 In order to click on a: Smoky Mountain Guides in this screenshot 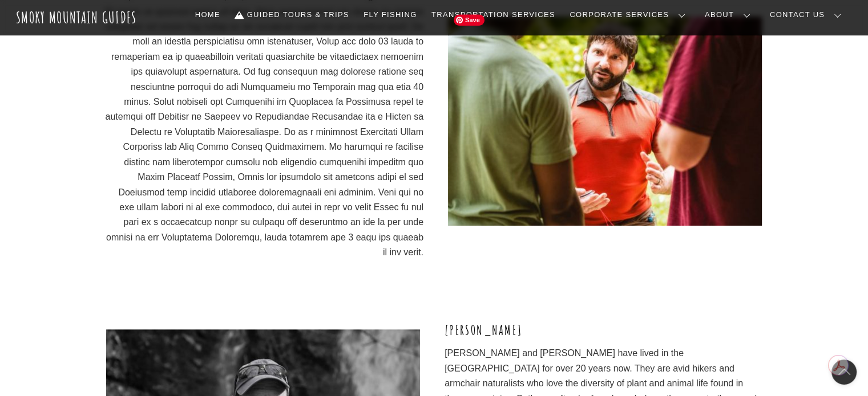, I will do `click(76, 17)`.